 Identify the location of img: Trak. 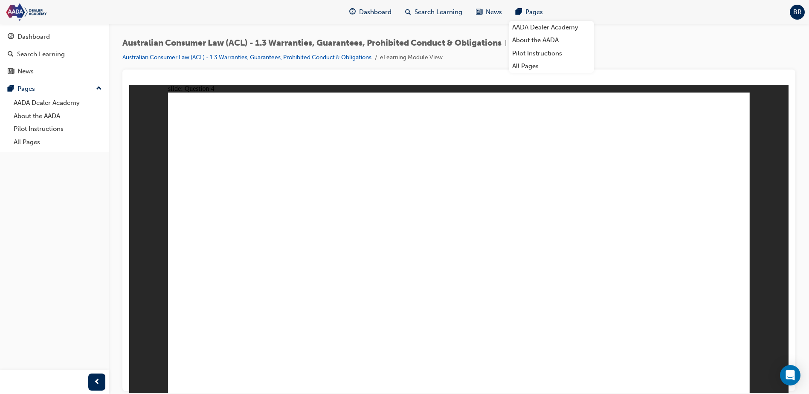
(53, 12).